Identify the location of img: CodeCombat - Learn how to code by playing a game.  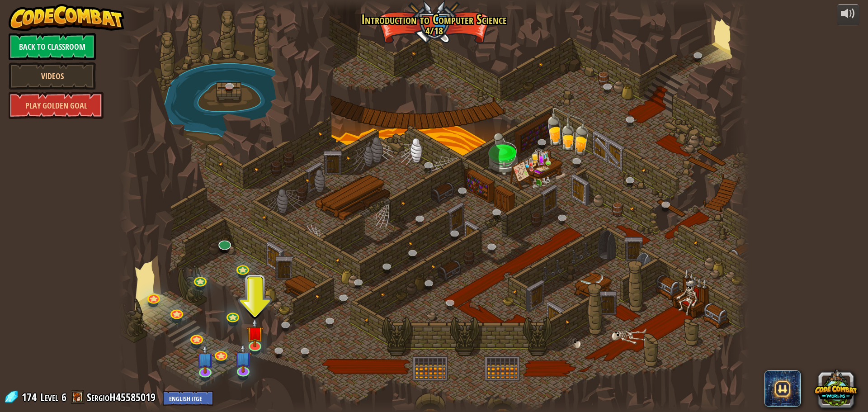
(66, 18).